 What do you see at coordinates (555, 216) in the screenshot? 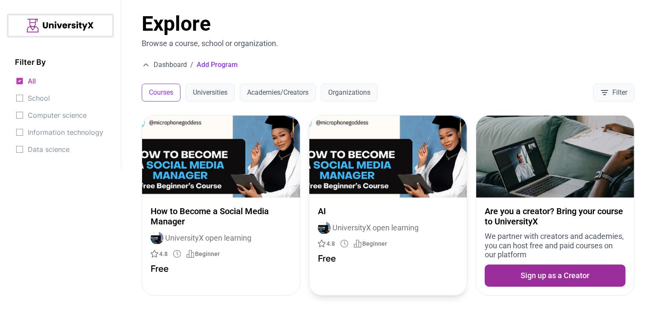
I see `p: Are you a creator? Bring your course to UniversityX` at bounding box center [555, 216].